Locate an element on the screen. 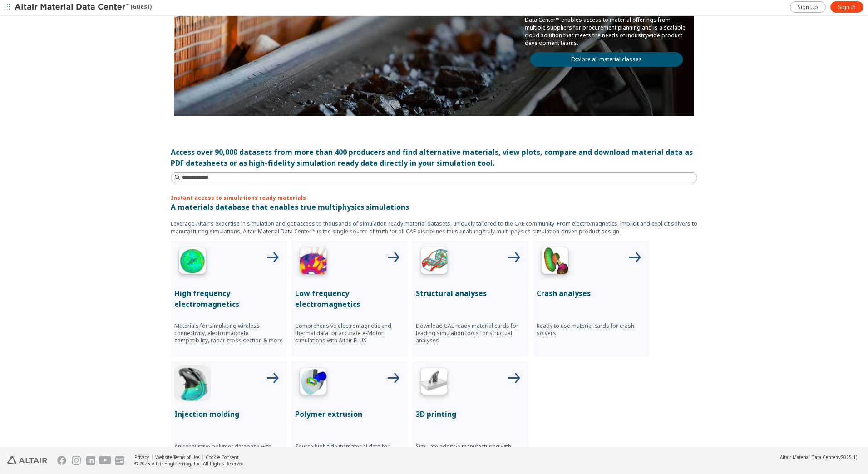  button: Low Frequency IconLow frequency electromagneticsComprehensive electromagnetic and thermal data fo... is located at coordinates (350, 298).